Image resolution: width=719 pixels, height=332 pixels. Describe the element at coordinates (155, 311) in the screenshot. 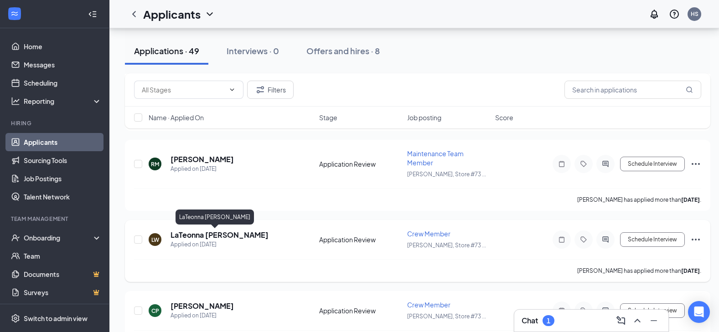

I see `div: CP` at that location.